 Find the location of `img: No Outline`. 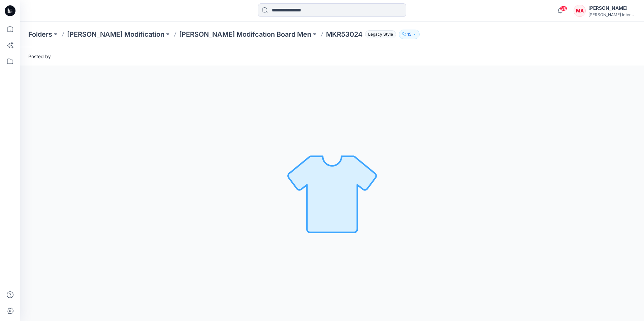

img: No Outline is located at coordinates (332, 193).